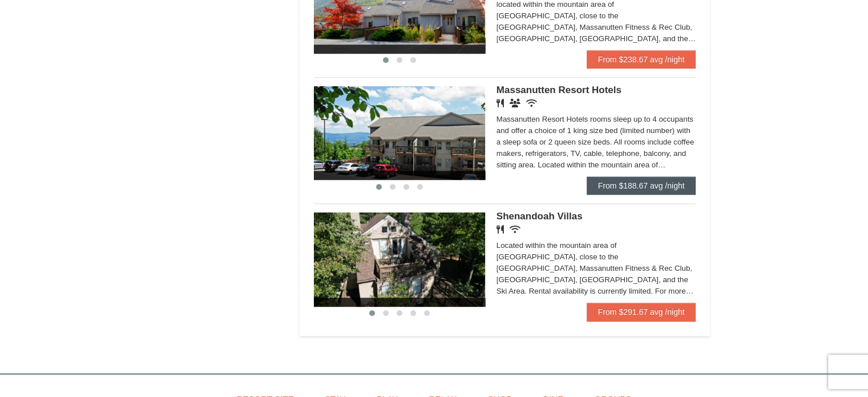 Image resolution: width=868 pixels, height=397 pixels. What do you see at coordinates (597, 142) in the screenshot?
I see `div: Massanutten Resort Hotels rooms sleep up to 4 occupants and offer a choice of 1 king size bed (li...` at bounding box center [597, 142].